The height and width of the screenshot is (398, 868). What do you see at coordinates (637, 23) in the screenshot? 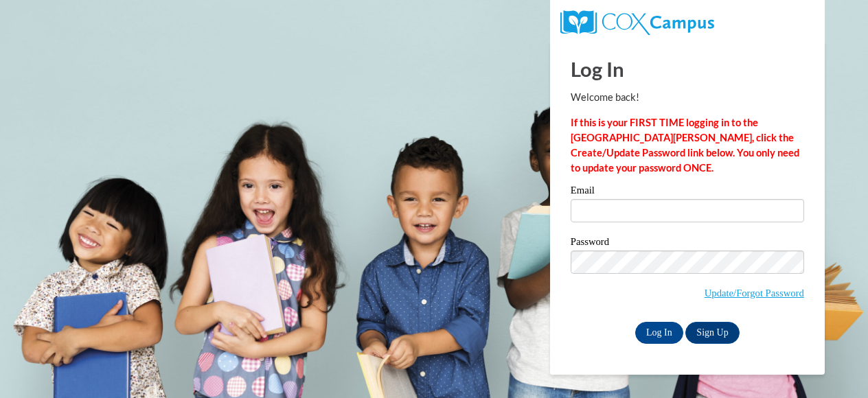
I see `img: COX Campus` at bounding box center [637, 23].